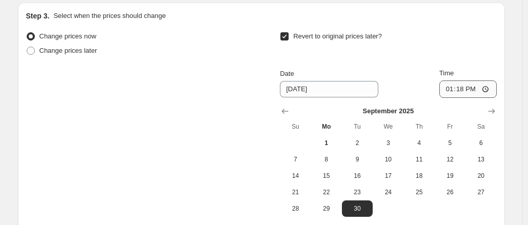  I want to click on button: Today Monday September 1 2025, so click(327, 143).